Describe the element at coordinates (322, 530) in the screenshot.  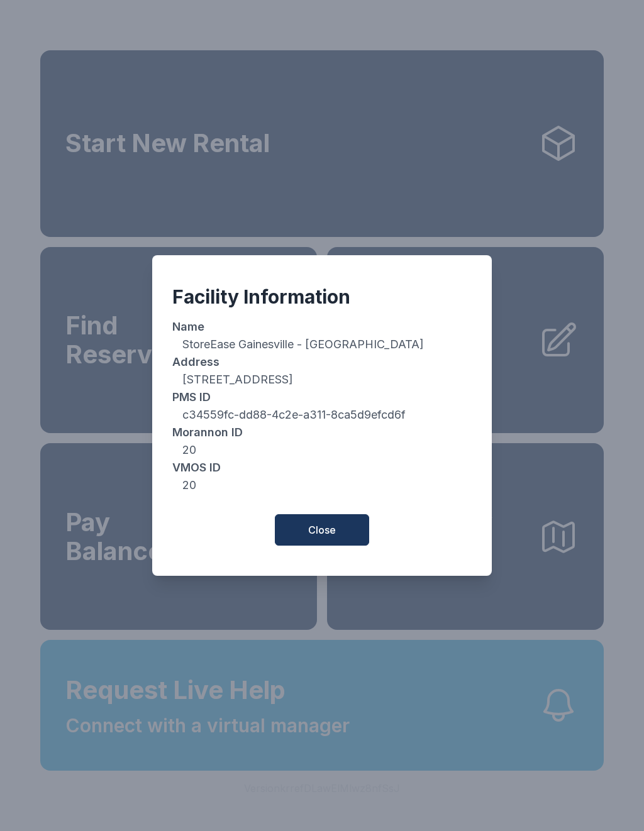
I see `span: Close` at that location.